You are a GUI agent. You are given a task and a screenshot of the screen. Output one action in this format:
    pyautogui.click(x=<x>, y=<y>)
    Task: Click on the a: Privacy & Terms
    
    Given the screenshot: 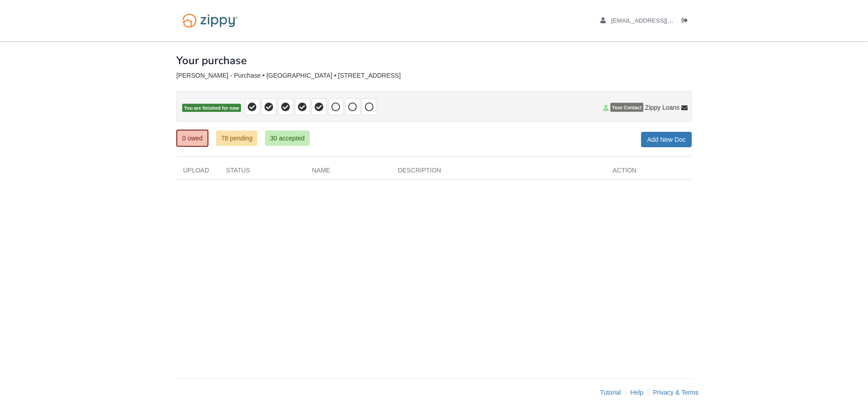 What is the action you would take?
    pyautogui.click(x=675, y=393)
    